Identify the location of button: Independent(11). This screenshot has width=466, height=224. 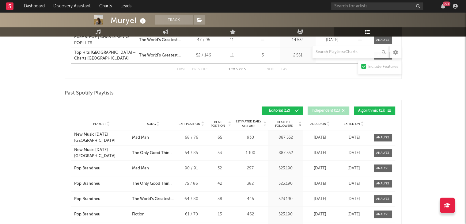
(328, 110).